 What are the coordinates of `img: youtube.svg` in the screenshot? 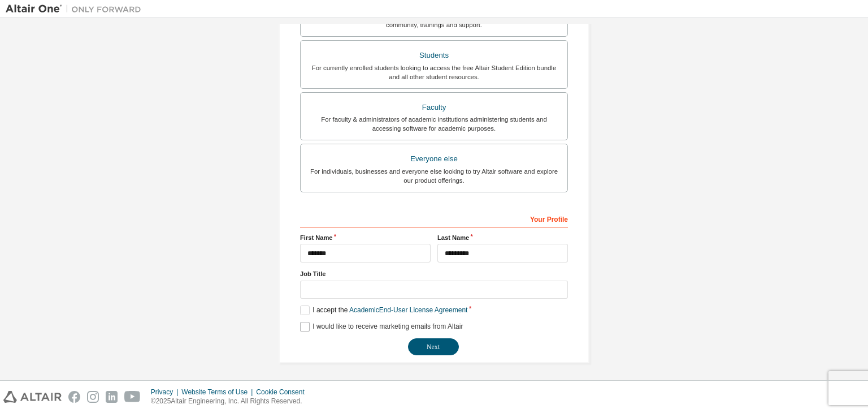 It's located at (132, 397).